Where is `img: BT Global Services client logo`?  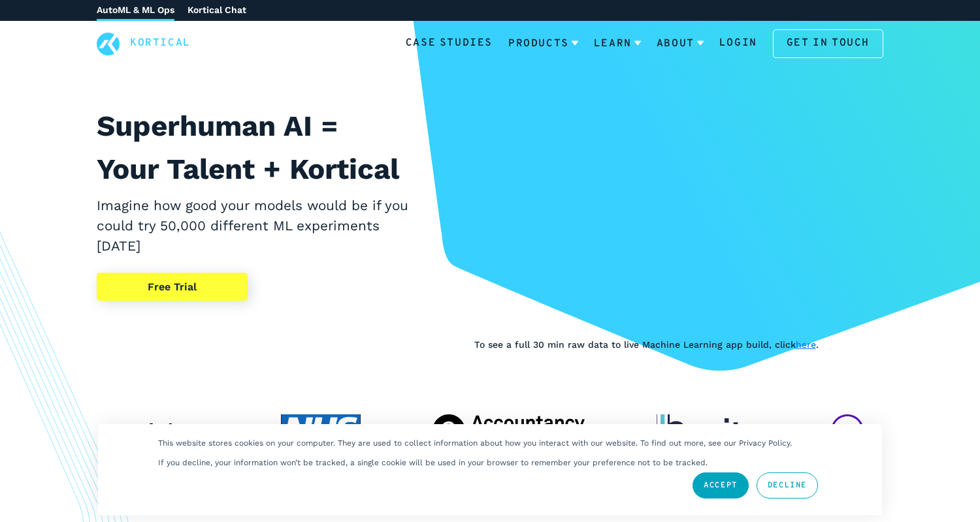 img: BT Global Services client logo is located at coordinates (847, 431).